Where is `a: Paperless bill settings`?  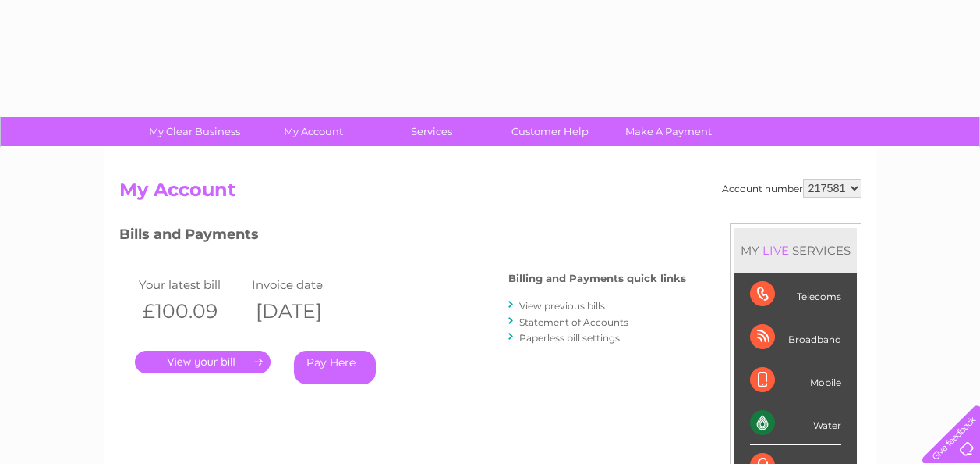
a: Paperless bill settings is located at coordinates (569, 337).